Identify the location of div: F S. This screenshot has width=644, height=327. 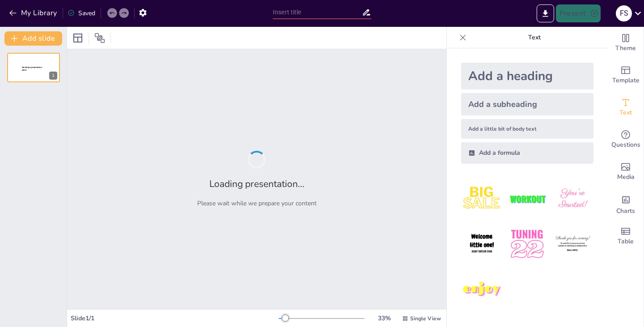
(624, 13).